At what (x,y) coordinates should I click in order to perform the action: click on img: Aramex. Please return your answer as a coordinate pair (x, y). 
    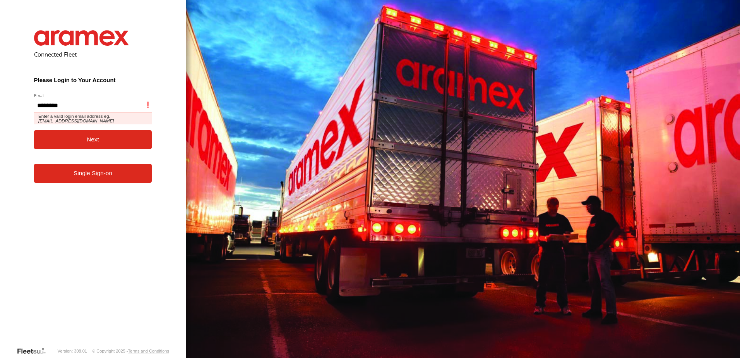
    Looking at the image, I should click on (82, 38).